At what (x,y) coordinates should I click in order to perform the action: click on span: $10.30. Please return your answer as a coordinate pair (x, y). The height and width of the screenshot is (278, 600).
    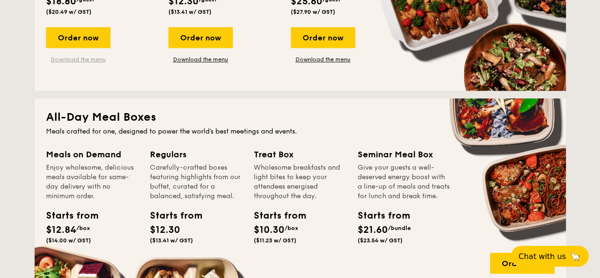
    Looking at the image, I should click on (269, 230).